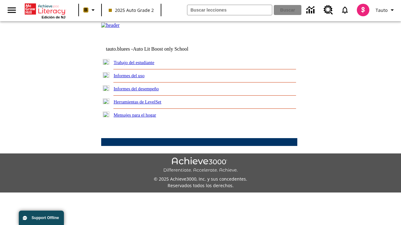 Image resolution: width=401 pixels, height=225 pixels. Describe the element at coordinates (131, 10) in the screenshot. I see `span: 2025 Auto Grade 2` at that location.